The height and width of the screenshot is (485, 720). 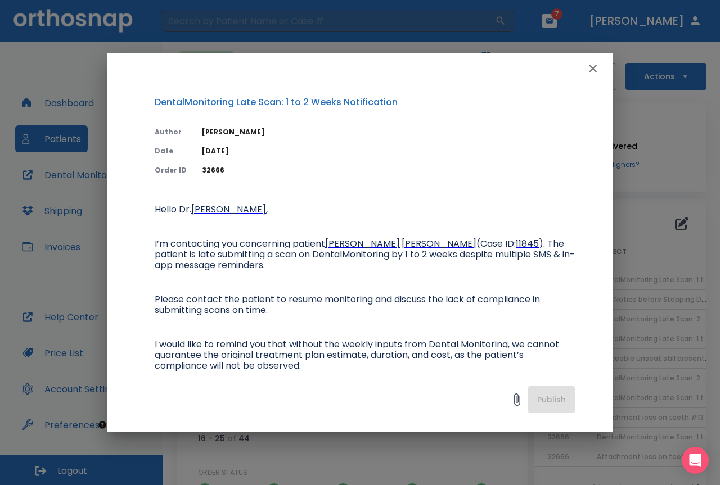 I want to click on span: I would like to remind you that without the weekly inputs from Dental Monitoring, we cannot guara..., so click(x=358, y=355).